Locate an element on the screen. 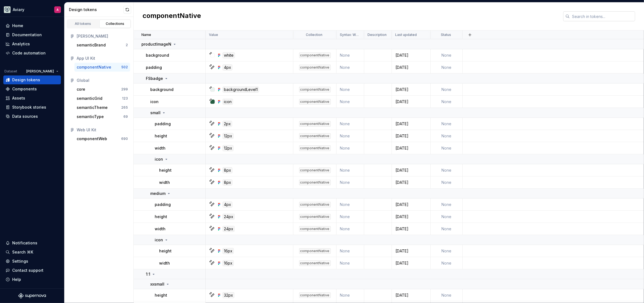 The height and width of the screenshot is (303, 644). div: Global is located at coordinates (102, 81).